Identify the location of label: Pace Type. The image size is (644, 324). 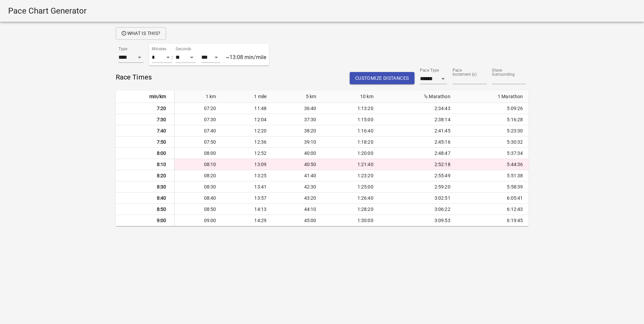
(430, 70).